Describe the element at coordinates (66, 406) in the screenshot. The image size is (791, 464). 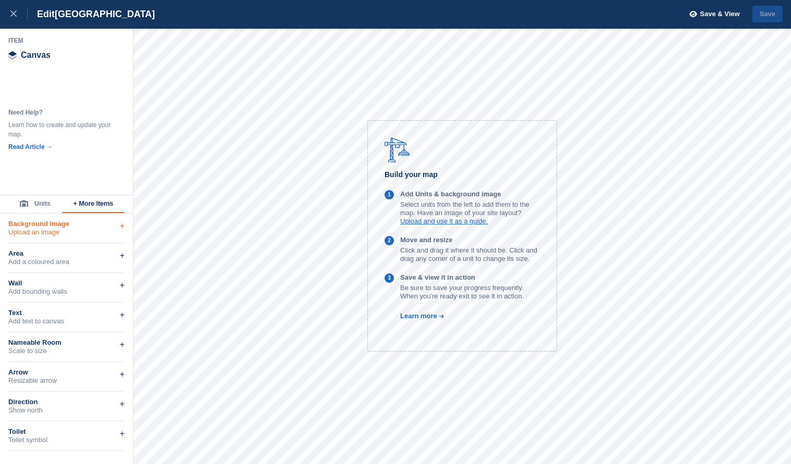
I see `div: DirectionShow north+` at that location.